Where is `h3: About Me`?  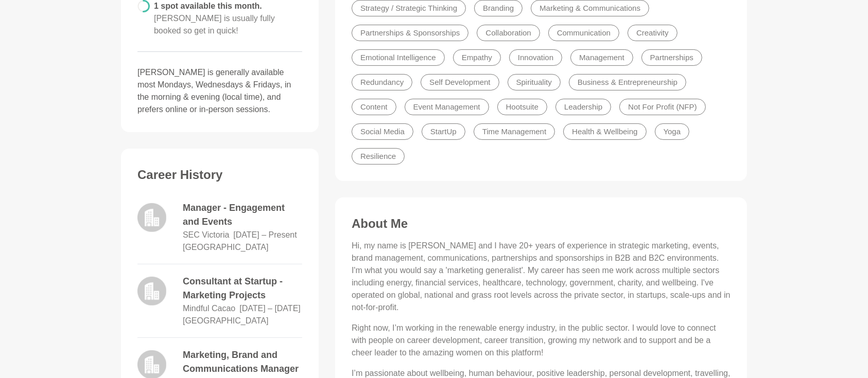 h3: About Me is located at coordinates (541, 224).